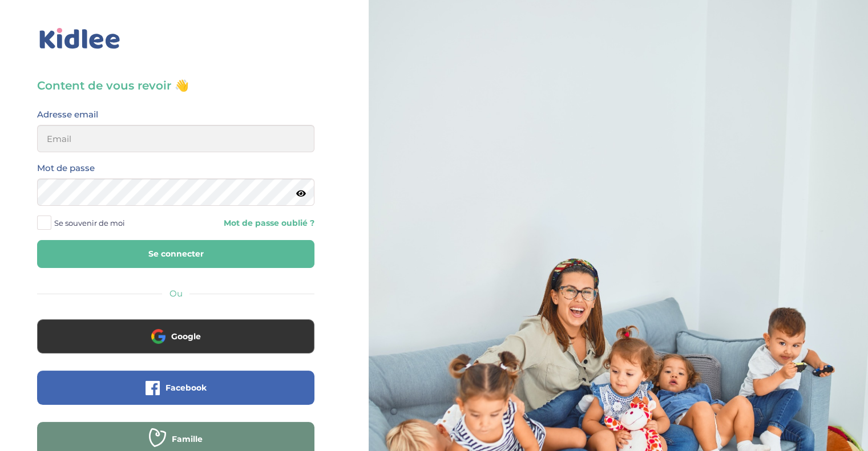 Image resolution: width=868 pixels, height=451 pixels. What do you see at coordinates (176, 344) in the screenshot?
I see `a: Google` at bounding box center [176, 344].